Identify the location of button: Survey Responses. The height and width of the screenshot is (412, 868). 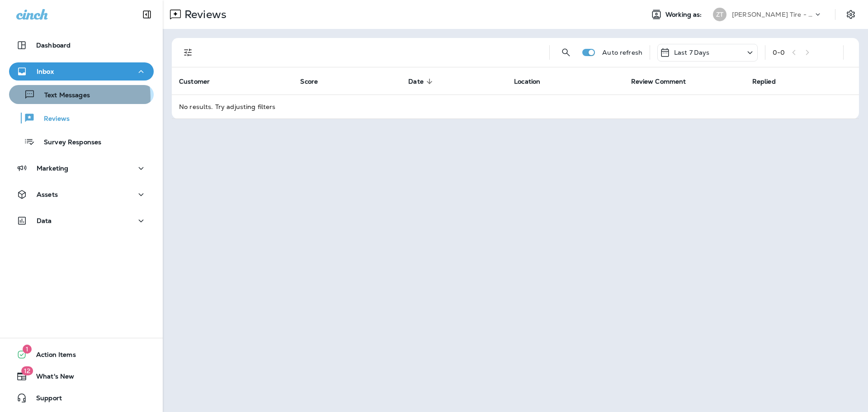
(82, 142).